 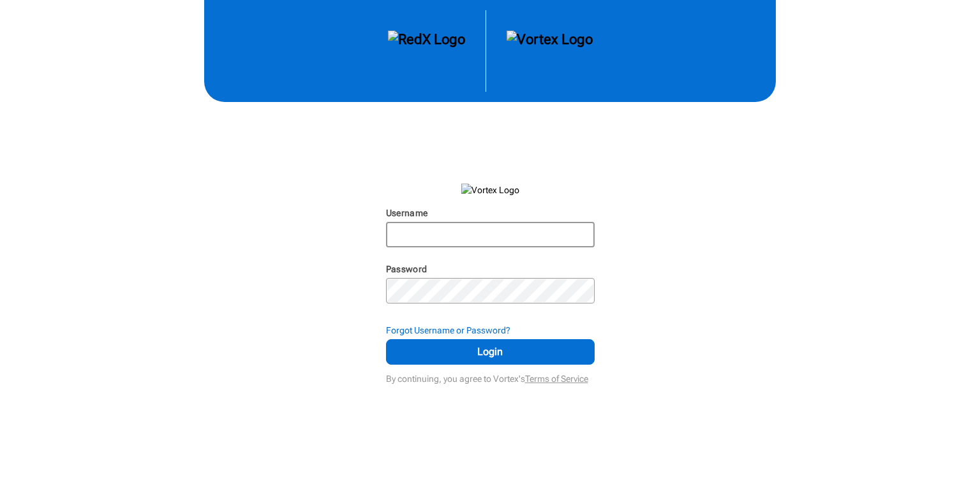 What do you see at coordinates (490, 352) in the screenshot?
I see `span: Login` at bounding box center [490, 352].